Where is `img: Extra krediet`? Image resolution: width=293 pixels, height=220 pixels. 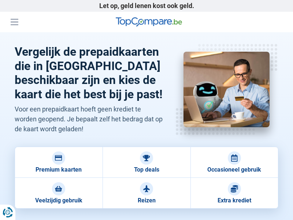 img: Extra krediet is located at coordinates (235, 189).